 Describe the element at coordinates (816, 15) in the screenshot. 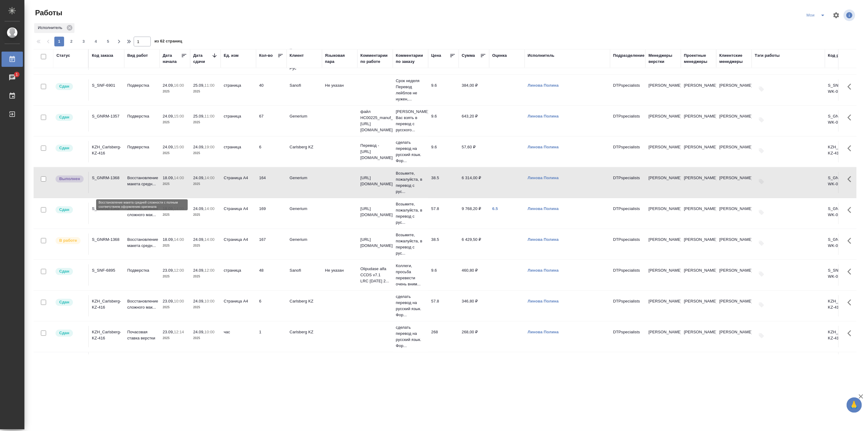

I see `div: split button` at that location.